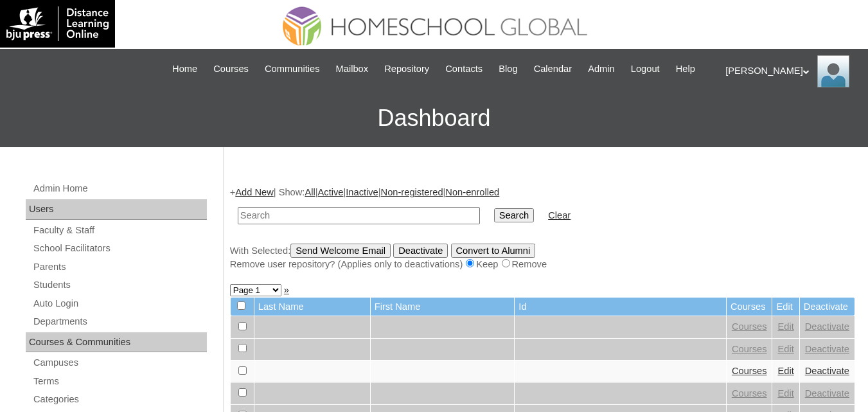  Describe the element at coordinates (352, 69) in the screenshot. I see `a: Mailbox` at that location.